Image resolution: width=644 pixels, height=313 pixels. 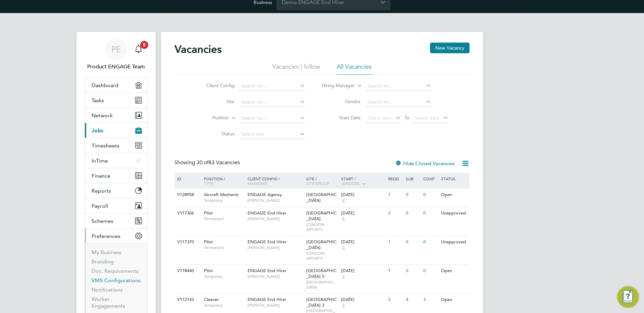 I want to click on li: All Vacancies, so click(x=354, y=69).